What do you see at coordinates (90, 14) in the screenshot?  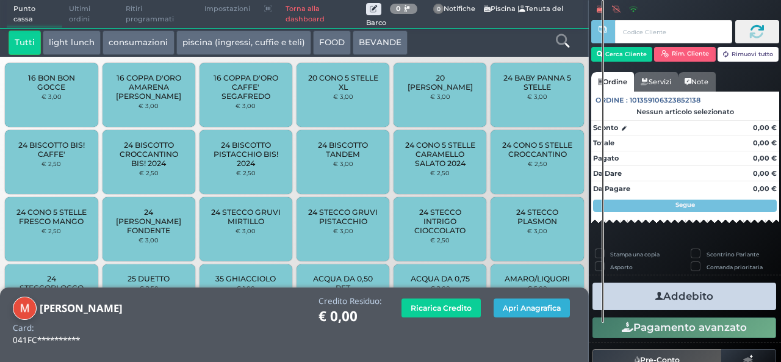 I see `span: Ultimi ordini` at bounding box center [90, 14].